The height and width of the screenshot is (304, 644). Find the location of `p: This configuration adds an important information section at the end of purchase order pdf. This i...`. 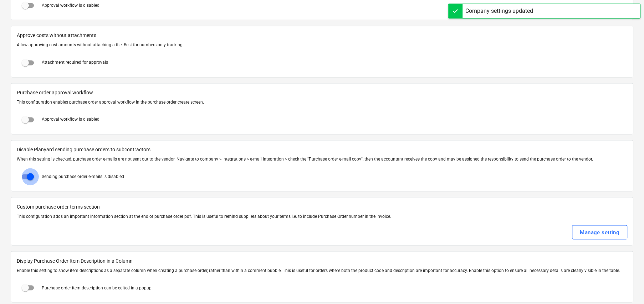

p: This configuration adds an important information section at the end of purchase order pdf. This i... is located at coordinates (322, 216).